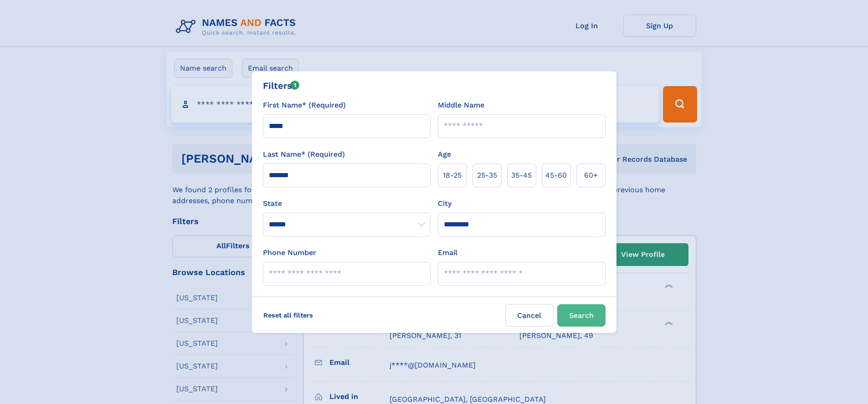  Describe the element at coordinates (445, 154) in the screenshot. I see `label: Age` at that location.